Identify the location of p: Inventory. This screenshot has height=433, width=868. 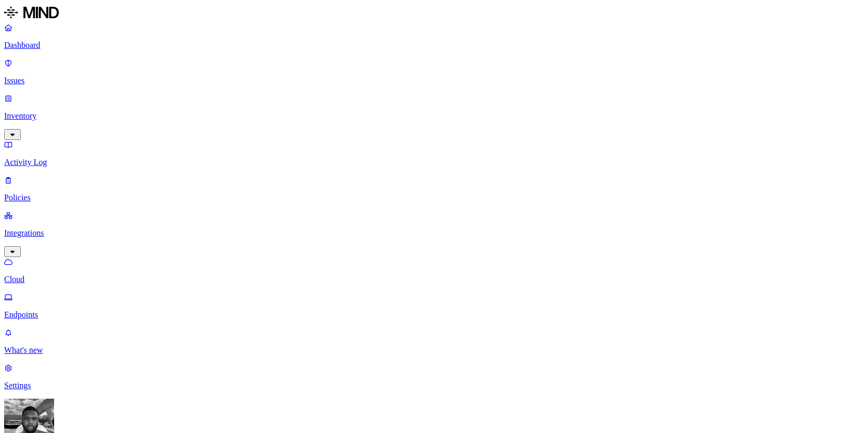
(434, 116).